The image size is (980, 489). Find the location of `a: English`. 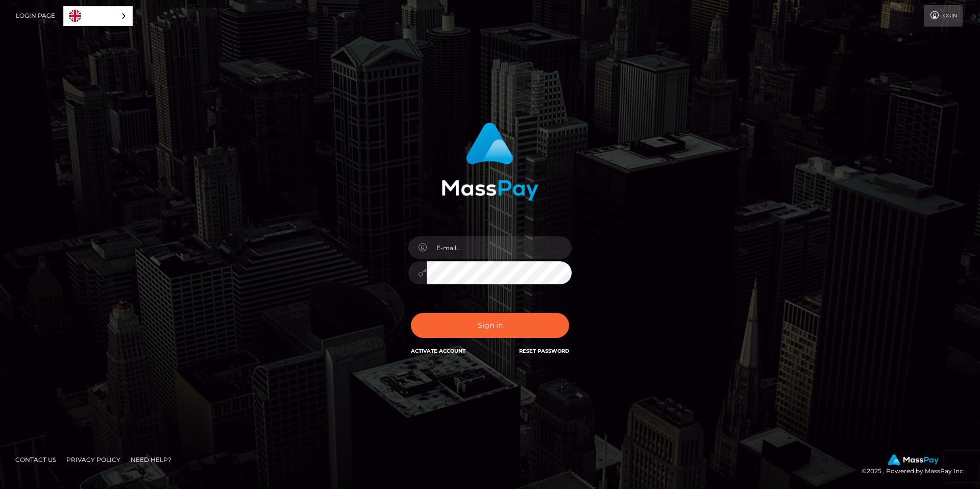

a: English is located at coordinates (98, 16).